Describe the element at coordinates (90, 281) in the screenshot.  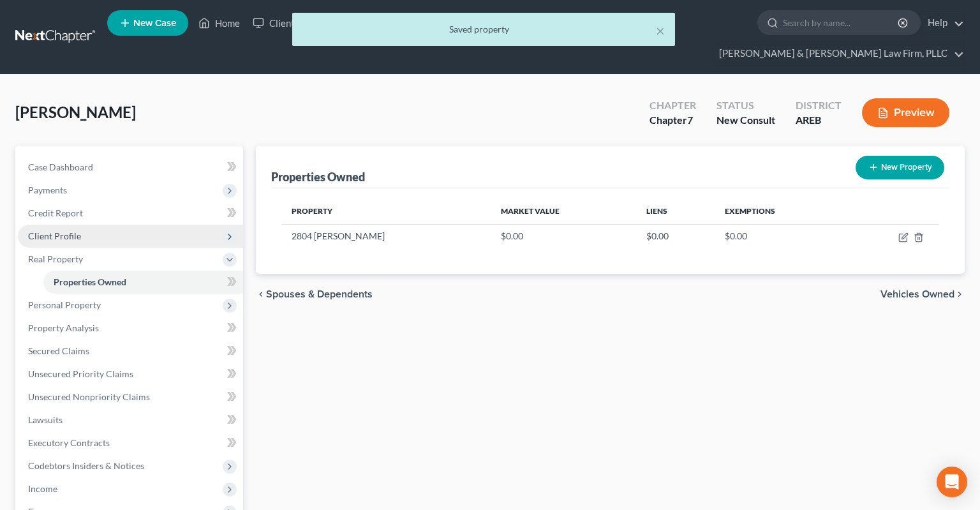
I see `span: Properties Owned` at that location.